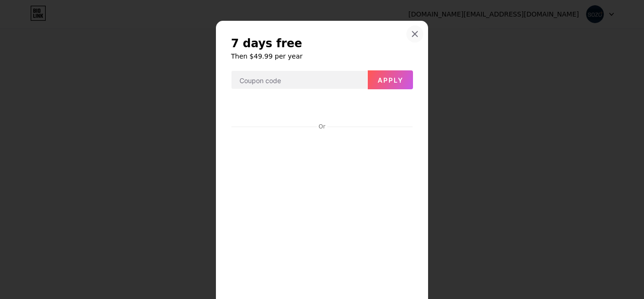 This screenshot has width=644, height=299. What do you see at coordinates (267, 43) in the screenshot?
I see `span: 7 days free` at bounding box center [267, 43].